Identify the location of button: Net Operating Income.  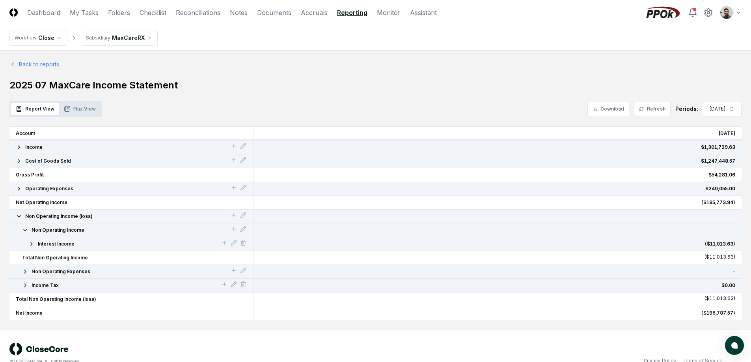
(131, 202).